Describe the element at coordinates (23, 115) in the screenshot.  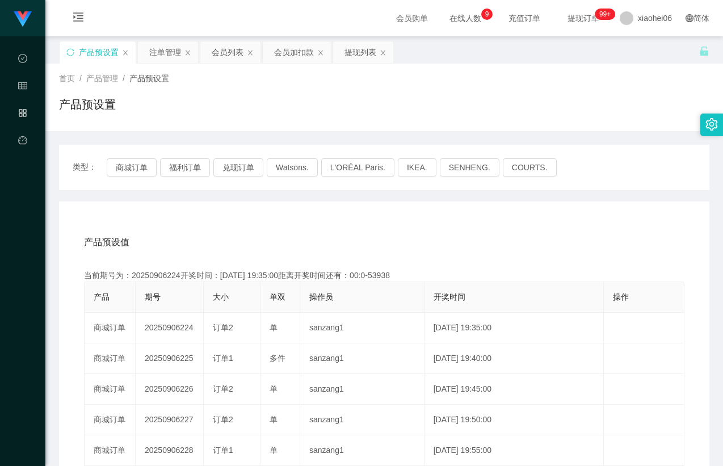
I see `i: 图标: appstore-o` at that location.